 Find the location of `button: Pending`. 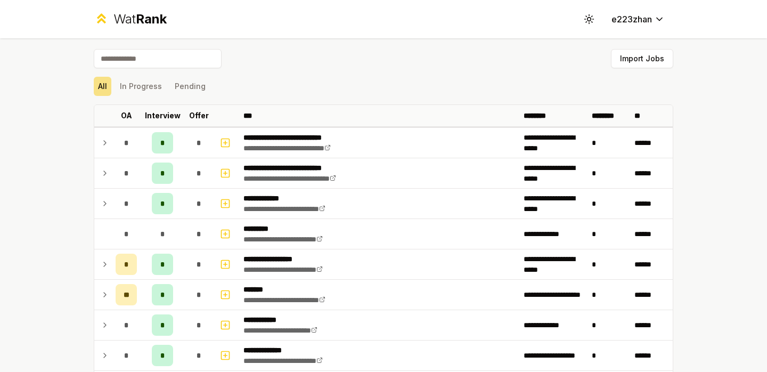

button: Pending is located at coordinates (190, 86).